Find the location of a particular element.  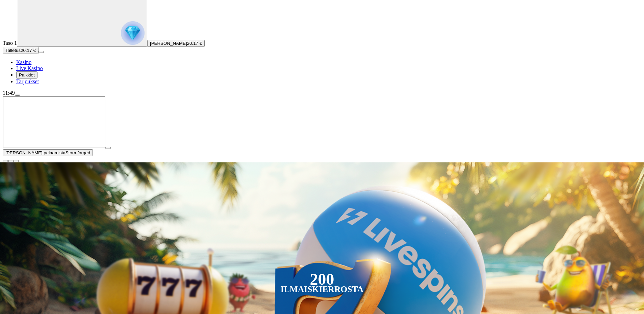

button: Talletusplus icon20.17 € is located at coordinates (21, 50).